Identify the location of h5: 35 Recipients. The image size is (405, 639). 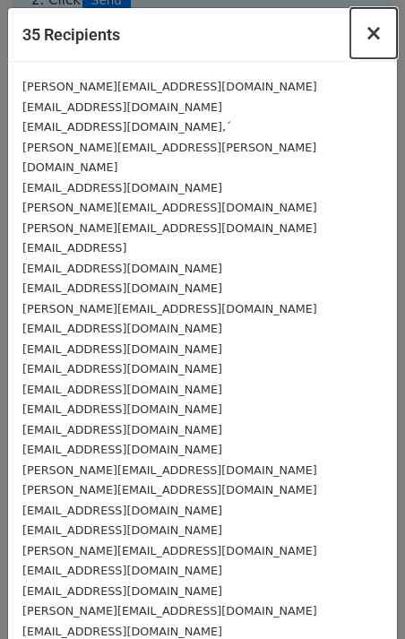
(71, 34).